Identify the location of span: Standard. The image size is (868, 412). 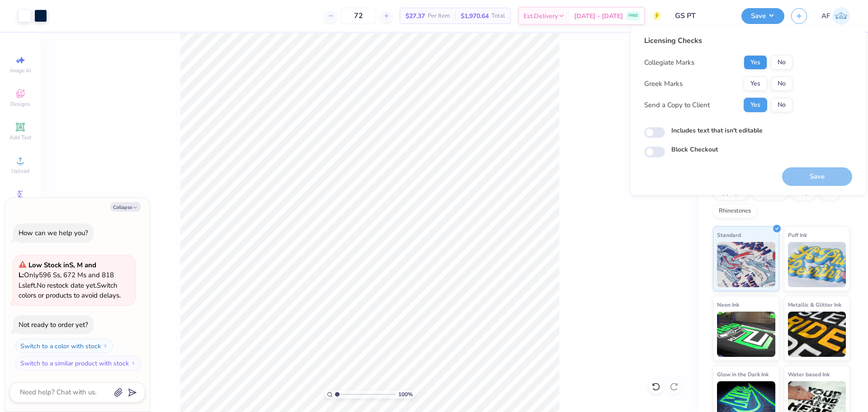
(729, 235).